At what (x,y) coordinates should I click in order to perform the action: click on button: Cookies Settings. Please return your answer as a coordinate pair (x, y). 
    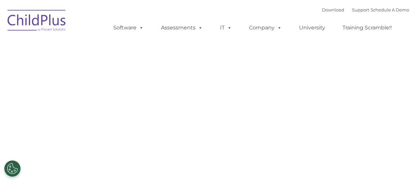
    Looking at the image, I should click on (12, 169).